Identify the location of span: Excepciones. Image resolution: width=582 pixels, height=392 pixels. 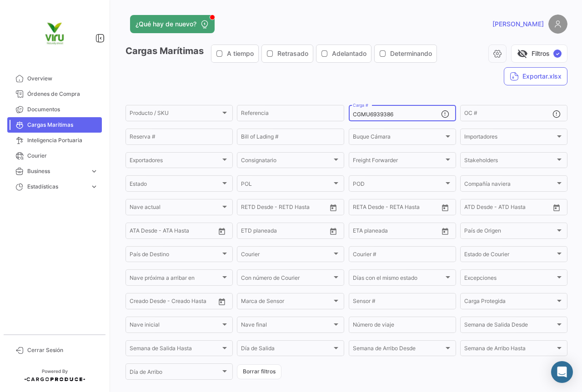
(510, 279).